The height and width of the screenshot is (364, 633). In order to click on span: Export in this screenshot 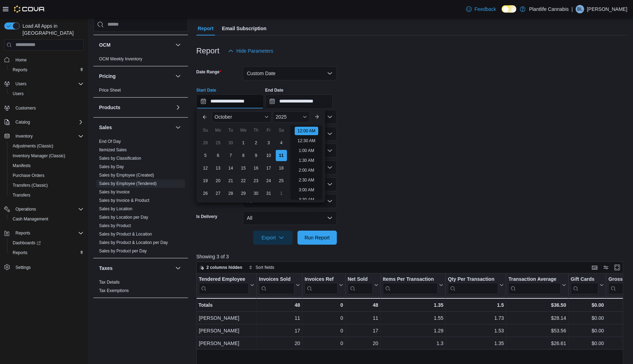, I will do `click(273, 238)`.